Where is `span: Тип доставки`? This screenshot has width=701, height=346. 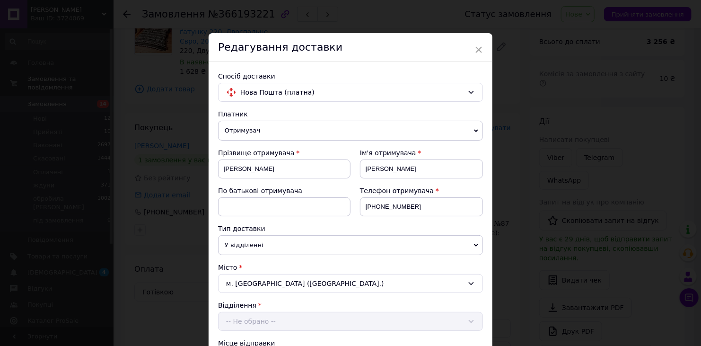 span: Тип доставки is located at coordinates (242, 228).